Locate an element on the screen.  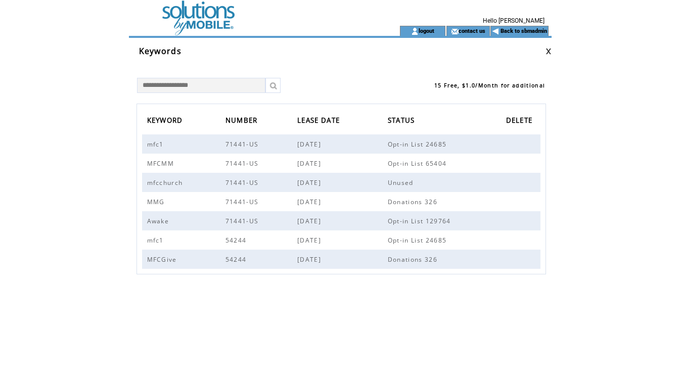
span: KEYWORD is located at coordinates (166, 121).